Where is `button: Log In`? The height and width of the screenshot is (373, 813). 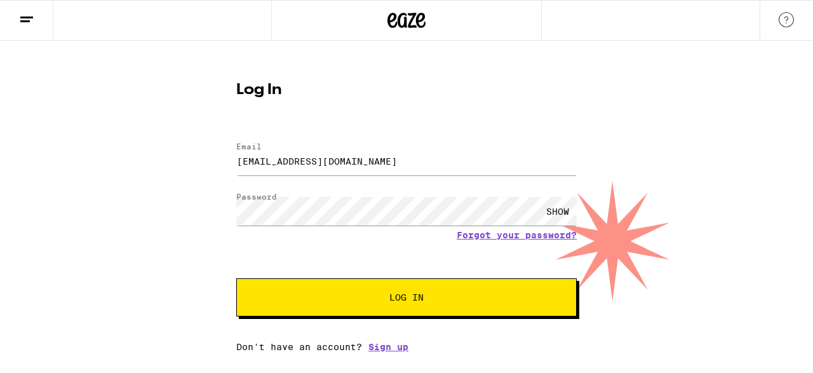
button: Log In is located at coordinates (406, 297).